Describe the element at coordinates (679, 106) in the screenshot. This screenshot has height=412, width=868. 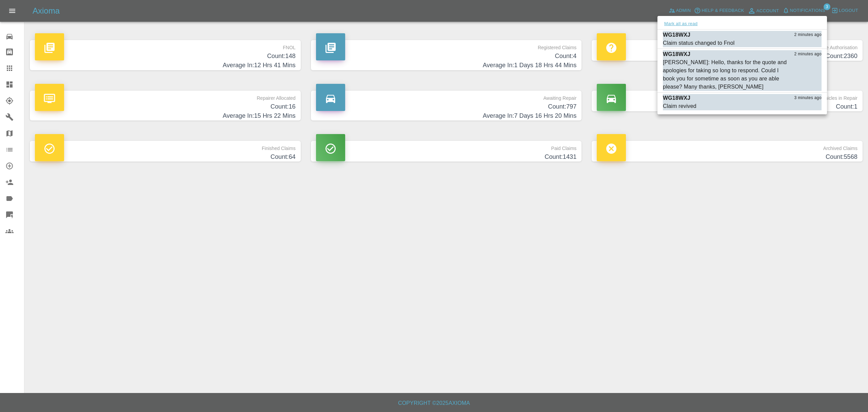
I see `div: Claim revived` at that location.